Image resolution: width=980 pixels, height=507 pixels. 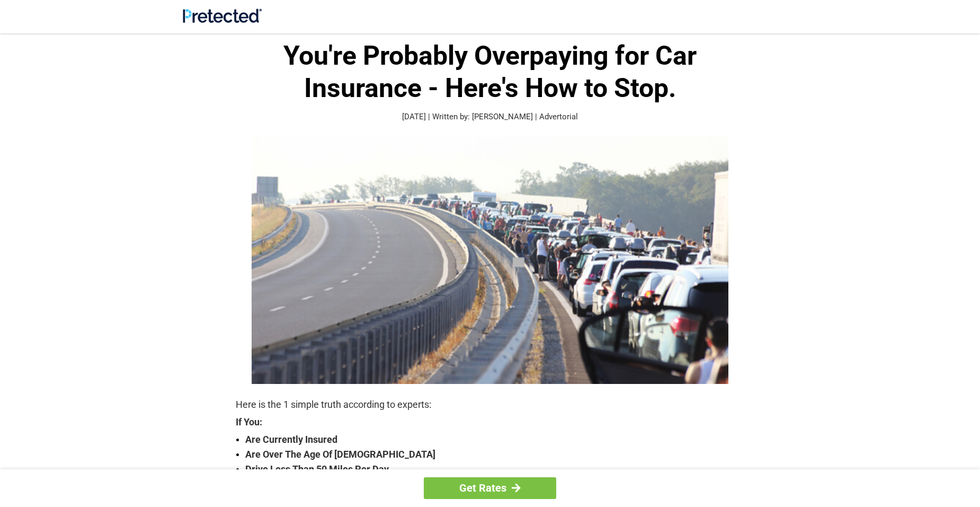 I want to click on a: Get Rates, so click(x=490, y=488).